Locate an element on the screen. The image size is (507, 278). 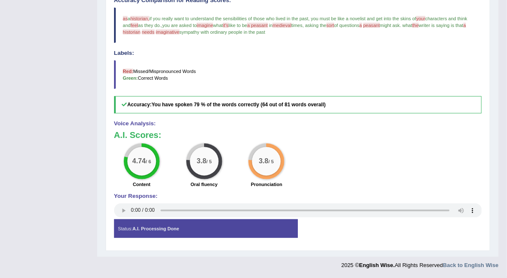
span: sympathy with ordinary people in the past is located at coordinates (222, 32).